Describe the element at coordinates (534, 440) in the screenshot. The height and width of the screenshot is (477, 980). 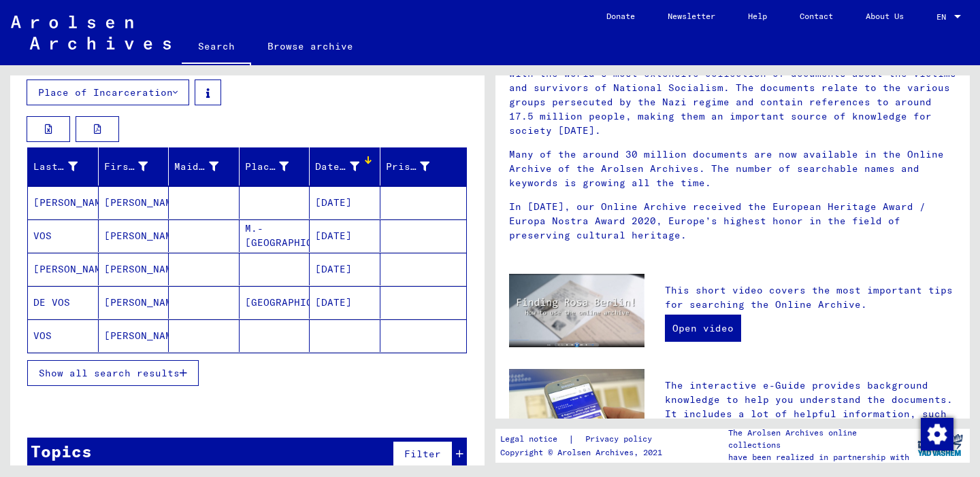
I see `a: Legal notice` at that location.